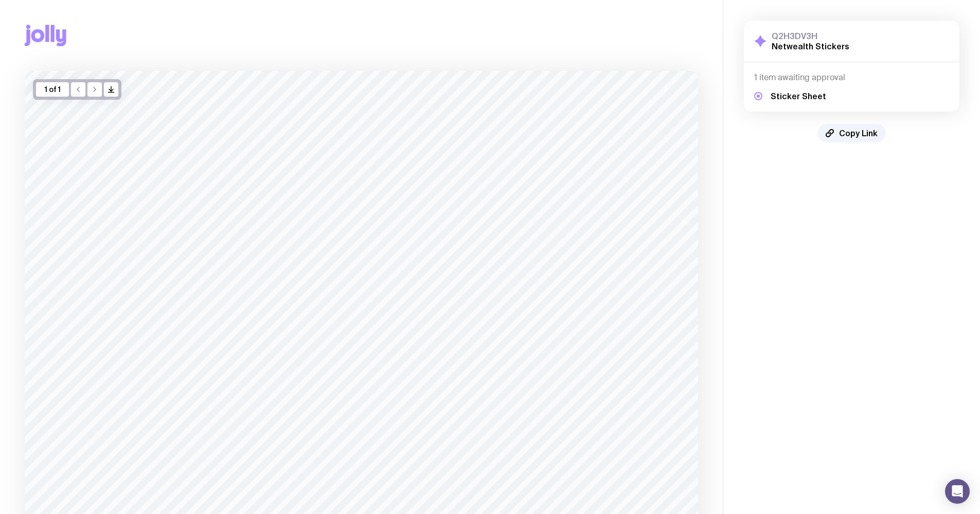 This screenshot has width=980, height=514. What do you see at coordinates (852, 133) in the screenshot?
I see `button: Copy Link` at bounding box center [852, 133].